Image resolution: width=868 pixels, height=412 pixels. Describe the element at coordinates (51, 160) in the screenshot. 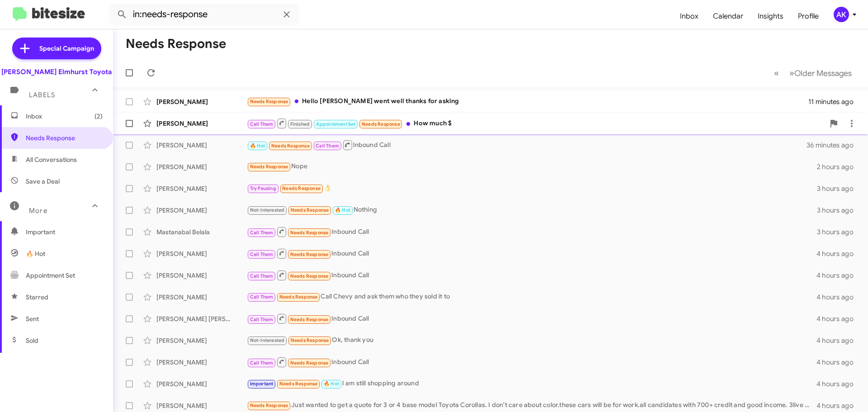

I see `span: All Conversations` at that location.